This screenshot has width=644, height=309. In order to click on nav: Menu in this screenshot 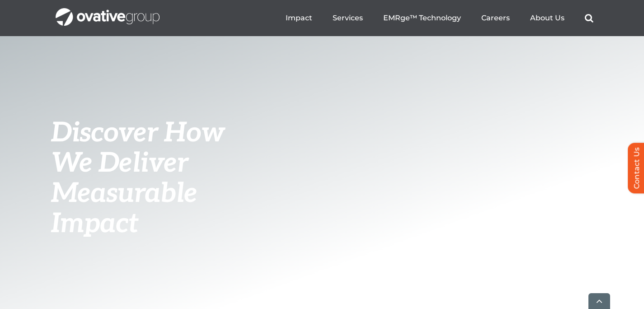, I will do `click(439, 18)`.